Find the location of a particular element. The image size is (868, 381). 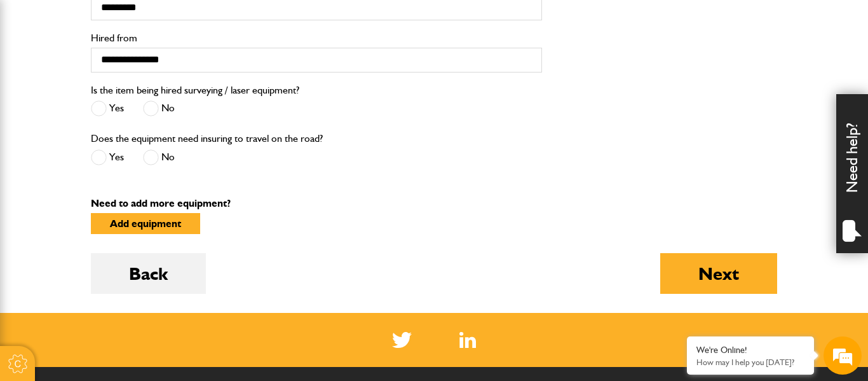

a: LinkedIn is located at coordinates (468, 339).